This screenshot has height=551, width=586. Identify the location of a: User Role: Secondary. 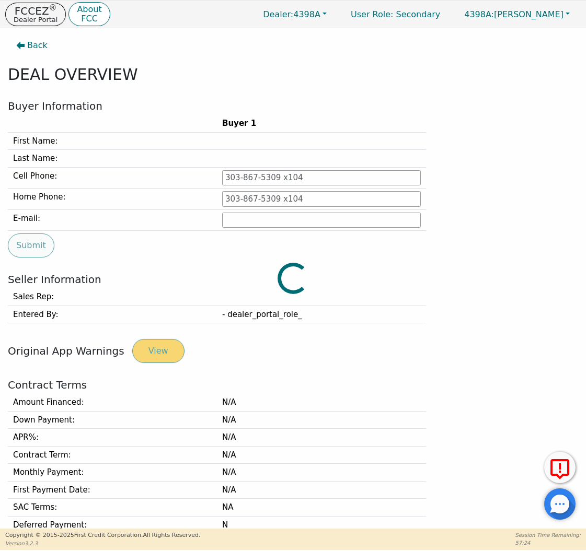
(395, 14).